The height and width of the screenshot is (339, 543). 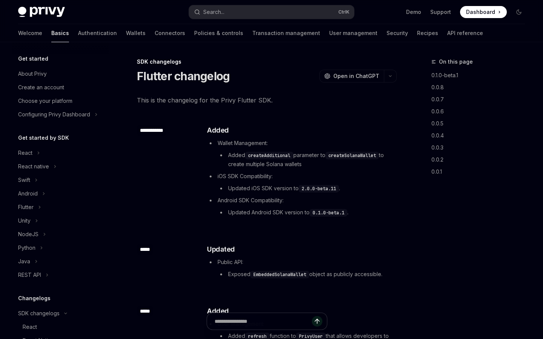 I want to click on code: createSolanaWallet, so click(x=352, y=156).